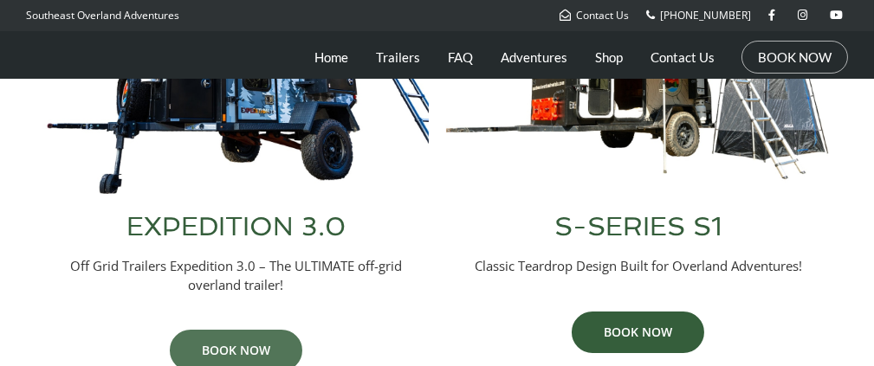  I want to click on h3: EXPEDITION 3.0, so click(236, 227).